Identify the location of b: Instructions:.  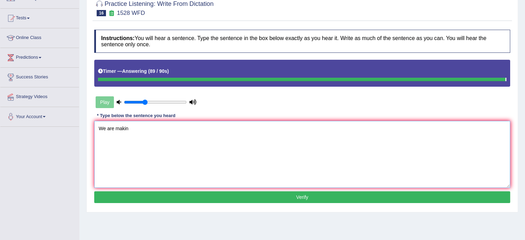
(118, 38).